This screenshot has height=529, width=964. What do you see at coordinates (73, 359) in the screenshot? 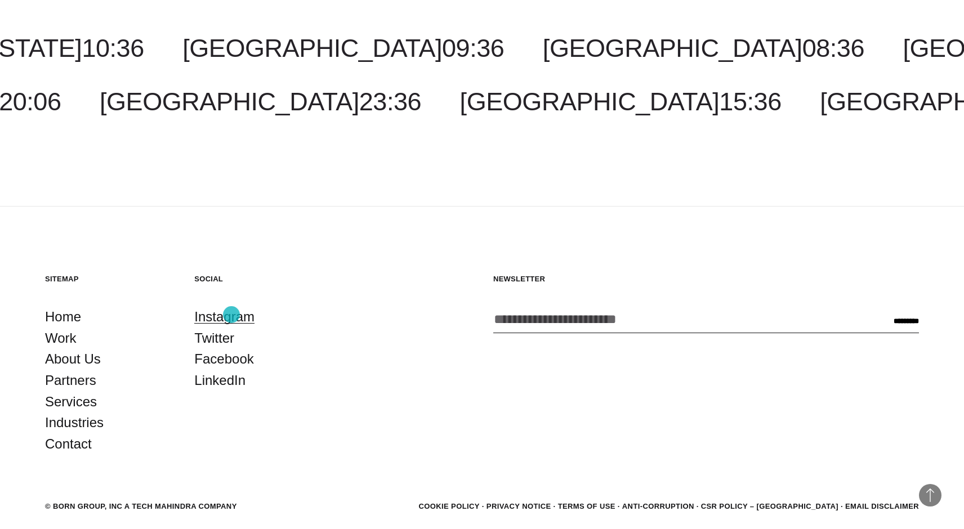
I see `a: About Us` at bounding box center [73, 359].